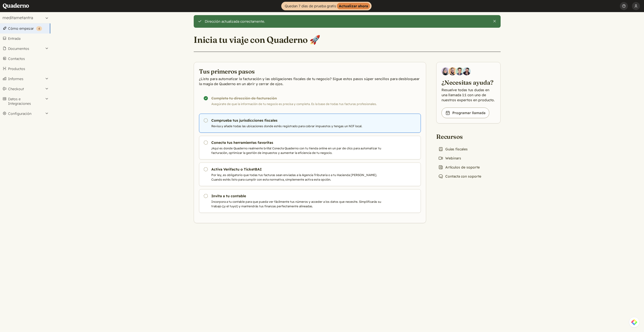 The image size is (644, 332). What do you see at coordinates (452, 71) in the screenshot?
I see `img: Jairo Fumero, Account Executive at Quaderno` at bounding box center [452, 71].